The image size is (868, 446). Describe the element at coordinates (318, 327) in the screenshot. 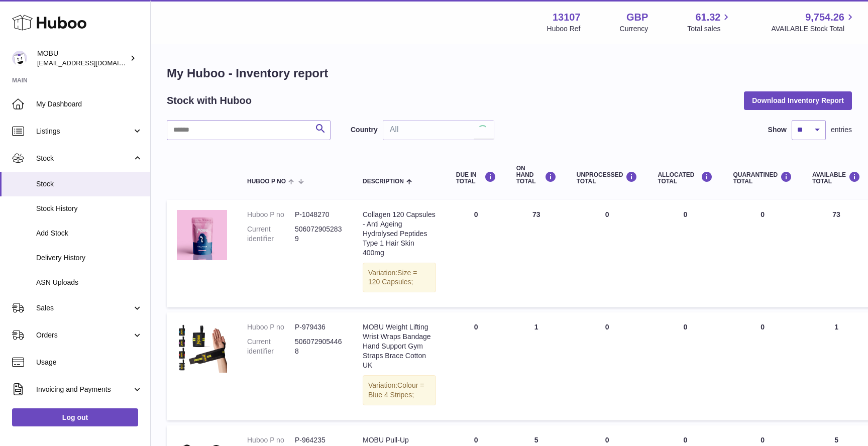

I see `dd: P-979436` at that location.